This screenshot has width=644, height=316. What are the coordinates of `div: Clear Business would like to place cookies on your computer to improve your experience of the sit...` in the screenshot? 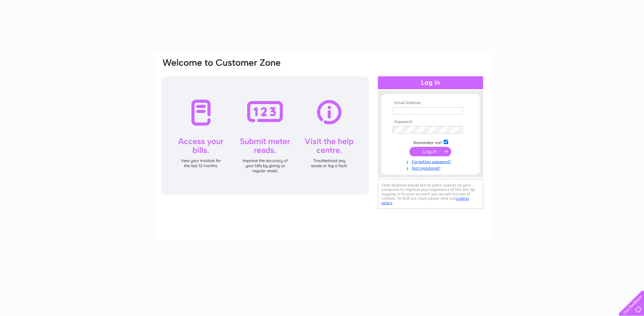 It's located at (430, 194).